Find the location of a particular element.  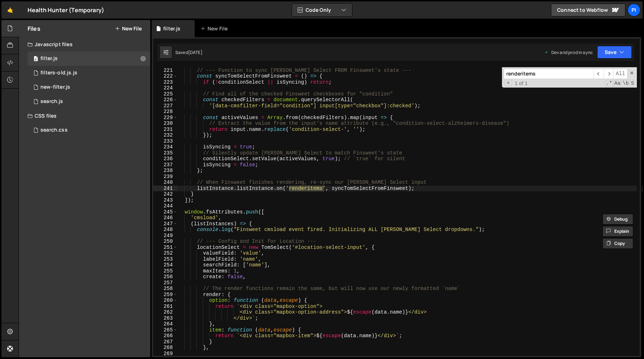

div: 248 is located at coordinates (165, 230).